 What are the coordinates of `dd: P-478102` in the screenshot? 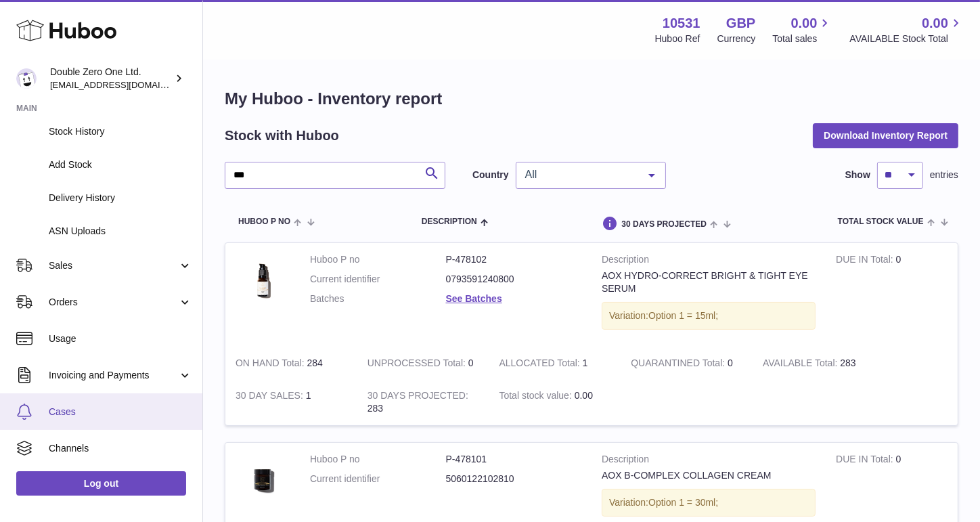 It's located at (514, 260).